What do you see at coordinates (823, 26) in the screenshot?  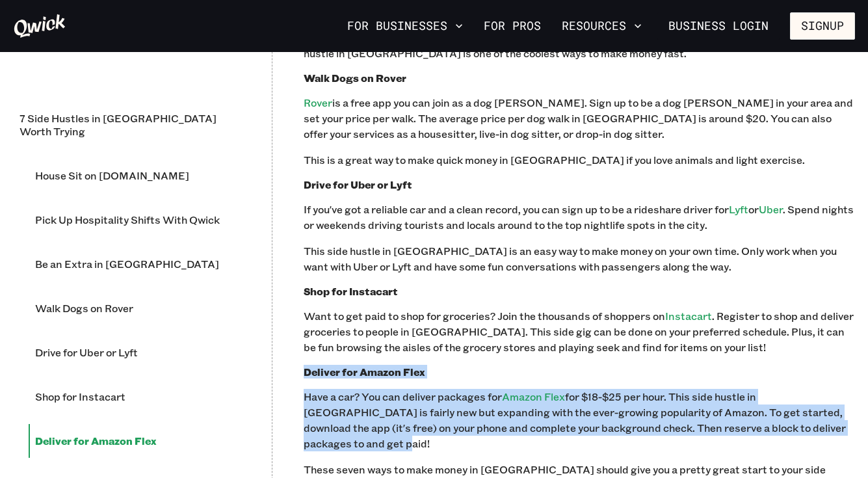 I see `button: Signup` at bounding box center [823, 26].